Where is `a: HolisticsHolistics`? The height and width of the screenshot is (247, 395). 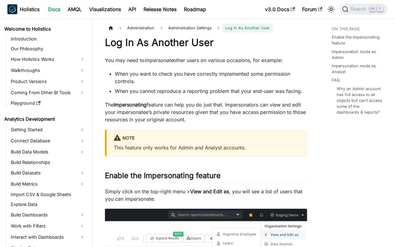 a: HolisticsHolistics is located at coordinates (23, 9).